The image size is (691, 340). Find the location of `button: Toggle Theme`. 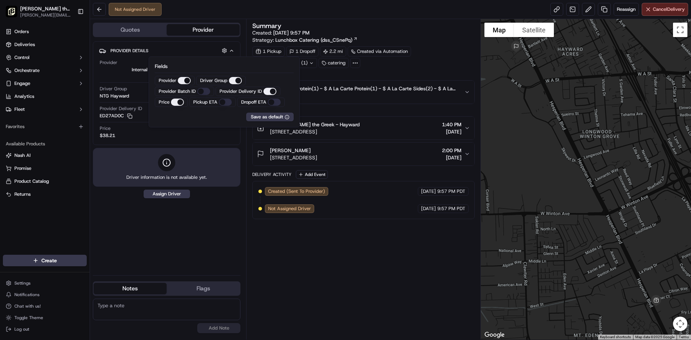

button: Toggle Theme is located at coordinates (45, 318).